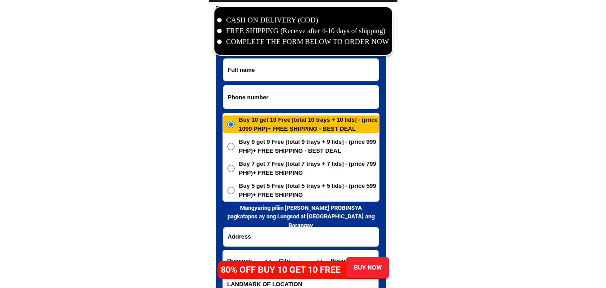 This screenshot has height=288, width=606. What do you see at coordinates (285, 269) in the screenshot?
I see `h4: 80% OFF BUY 10 GET 10 FREE` at bounding box center [285, 269].